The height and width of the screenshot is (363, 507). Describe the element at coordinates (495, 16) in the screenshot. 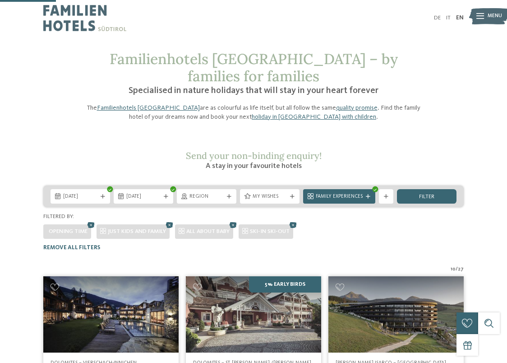

I see `span: Menu` at that location.